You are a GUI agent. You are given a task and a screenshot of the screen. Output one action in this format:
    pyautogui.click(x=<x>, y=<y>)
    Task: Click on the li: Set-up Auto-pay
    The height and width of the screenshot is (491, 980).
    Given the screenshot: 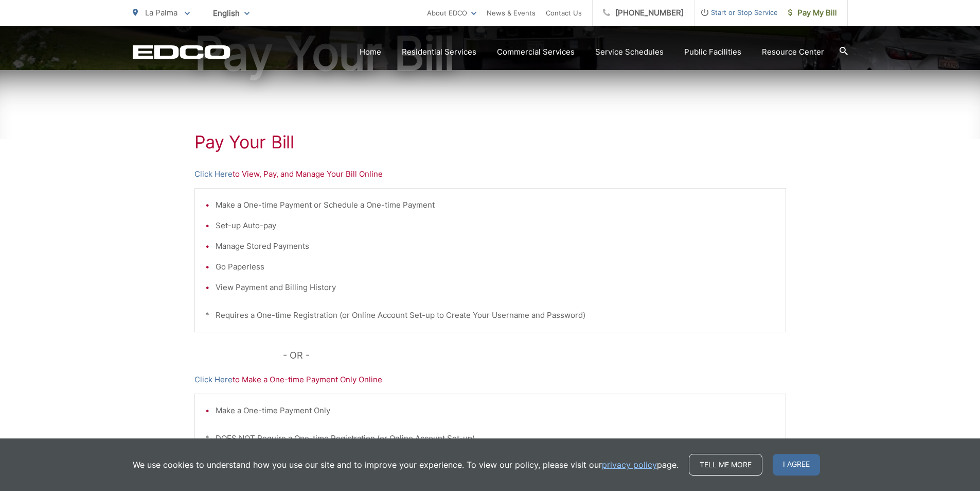 What is the action you would take?
    pyautogui.click(x=495, y=225)
    